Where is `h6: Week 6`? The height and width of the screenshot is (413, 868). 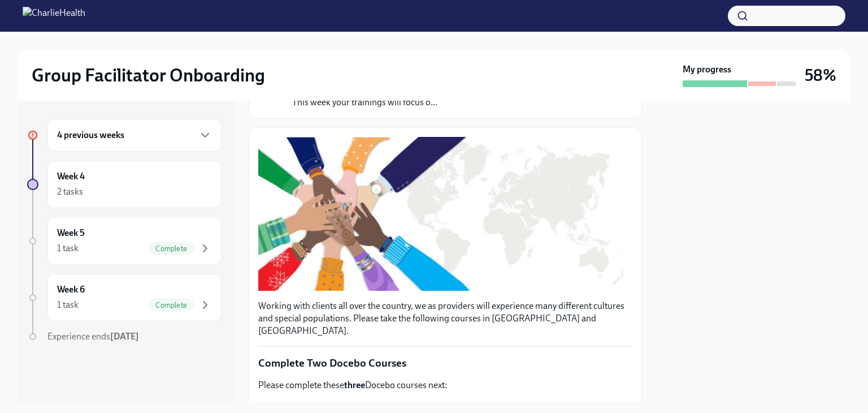 h6: Week 6 is located at coordinates (71, 289).